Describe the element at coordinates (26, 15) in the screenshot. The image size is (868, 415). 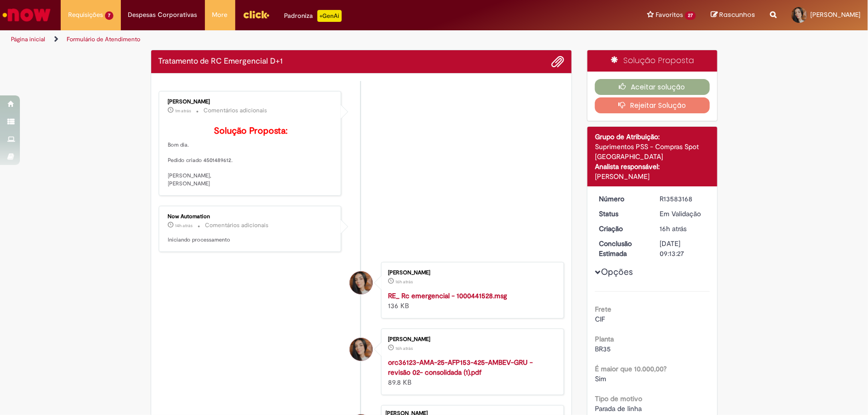
I see `img: ServiceNow` at that location.